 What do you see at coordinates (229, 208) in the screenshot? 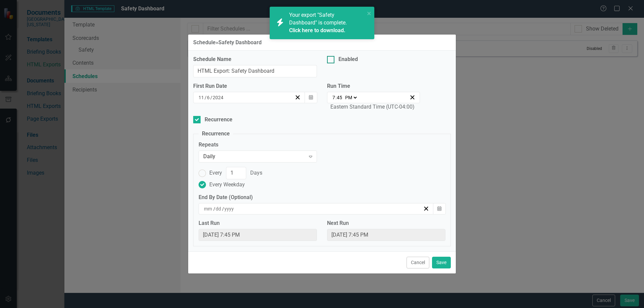
I see `input: yyyy` at bounding box center [229, 208].